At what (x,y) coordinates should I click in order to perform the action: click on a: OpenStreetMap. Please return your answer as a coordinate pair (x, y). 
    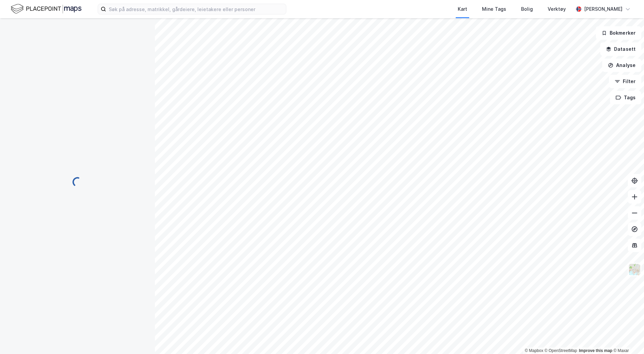
    Looking at the image, I should click on (561, 351).